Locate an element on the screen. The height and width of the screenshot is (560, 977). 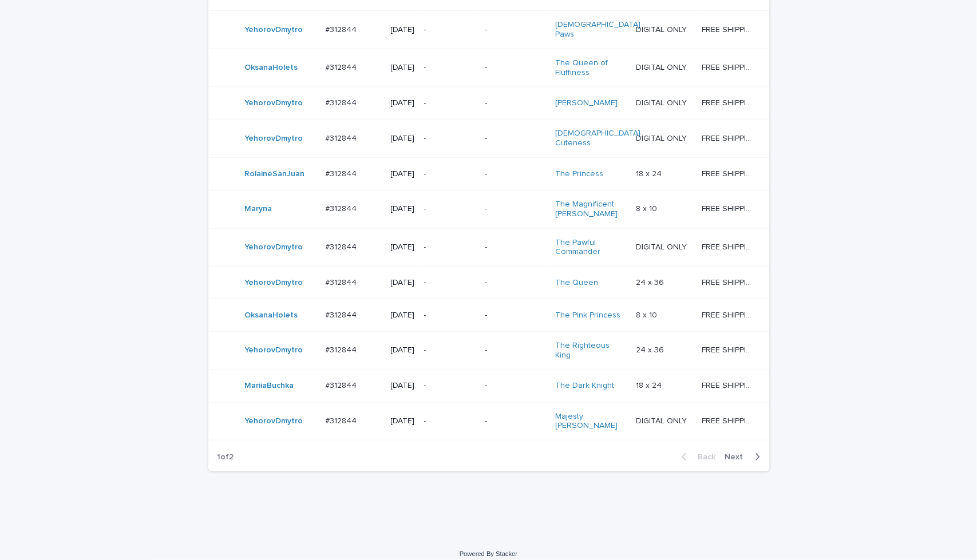
a: Powered By Stacker is located at coordinates (488, 554).